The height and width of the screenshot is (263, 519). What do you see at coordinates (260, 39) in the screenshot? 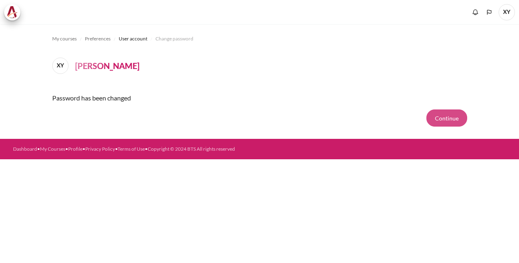
I see `nav: Navigation bar` at bounding box center [260, 39].